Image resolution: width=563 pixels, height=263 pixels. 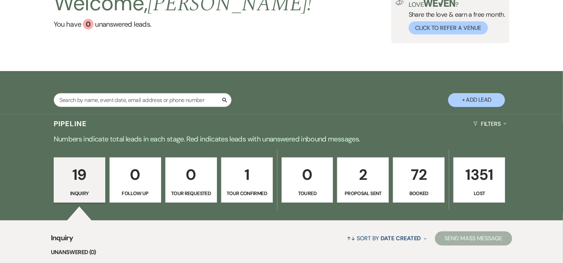 I want to click on span: Date Created, so click(x=401, y=238).